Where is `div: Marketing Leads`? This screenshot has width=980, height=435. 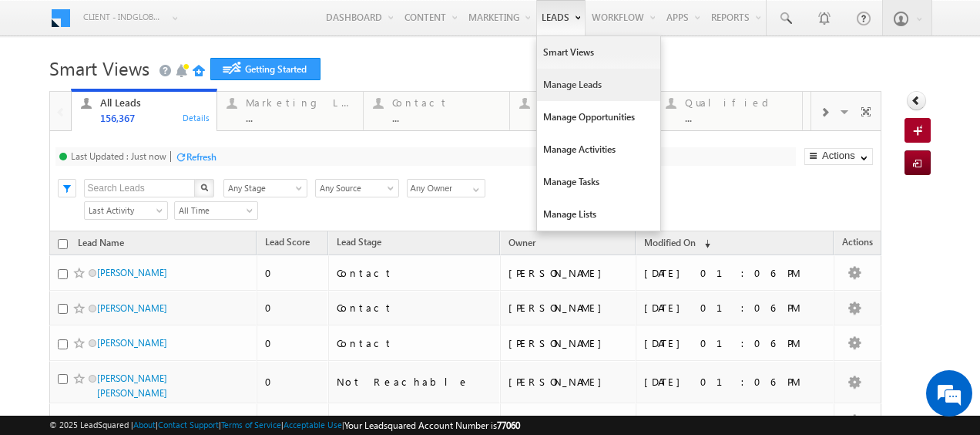 div: Marketing Leads is located at coordinates (300, 103).